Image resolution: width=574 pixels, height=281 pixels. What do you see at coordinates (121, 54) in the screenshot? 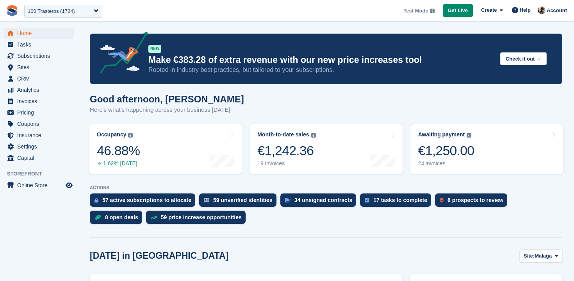
I see `img: price-adjustments-announcement-icon-8257ccfd72463d97f412b2fc003d46551f7dbcb40ab6d574587a9cd5c0d94...` at bounding box center [121, 54].